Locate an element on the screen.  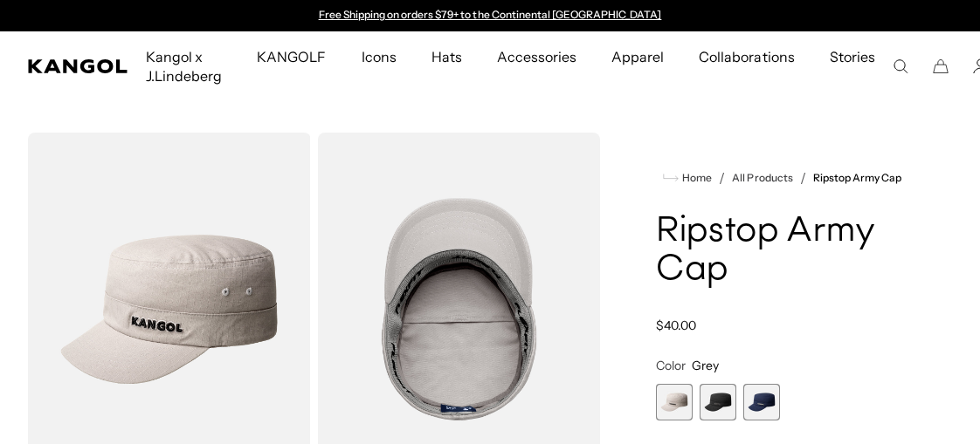
a: KANGOLF is located at coordinates (291, 56).